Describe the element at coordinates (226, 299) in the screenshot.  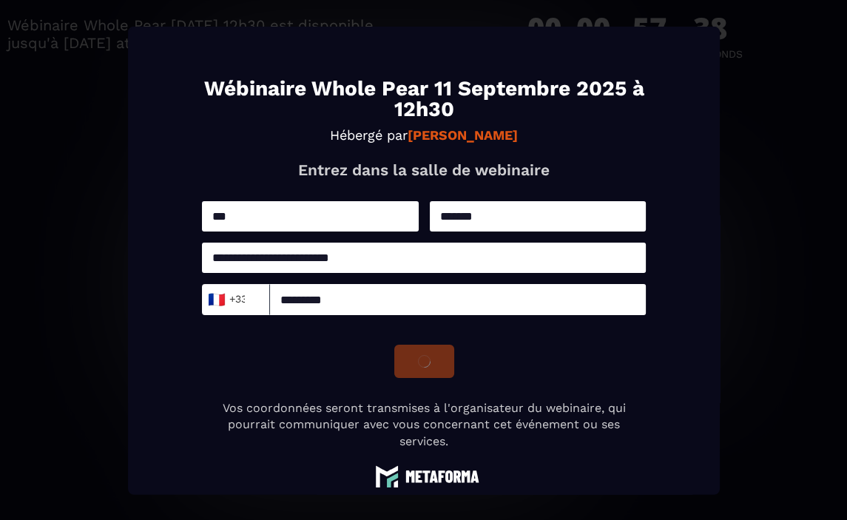
I see `span: +33` at that location.